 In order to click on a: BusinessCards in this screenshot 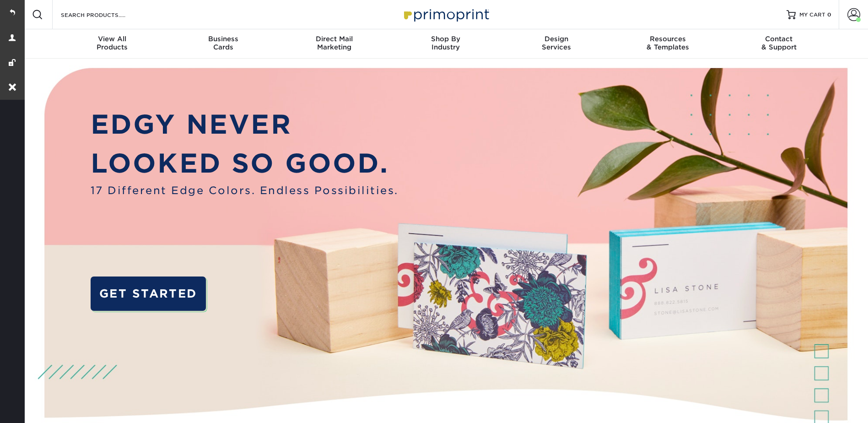, I will do `click(223, 44)`.